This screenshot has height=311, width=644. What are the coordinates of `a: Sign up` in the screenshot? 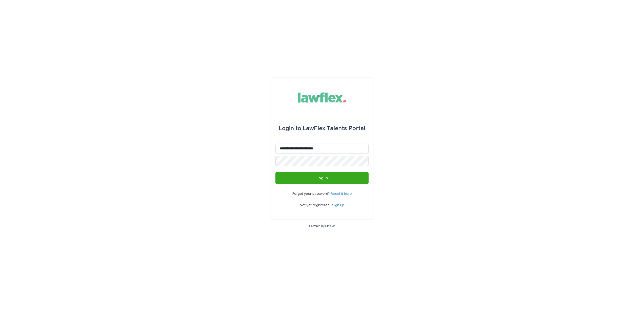 It's located at (338, 205).